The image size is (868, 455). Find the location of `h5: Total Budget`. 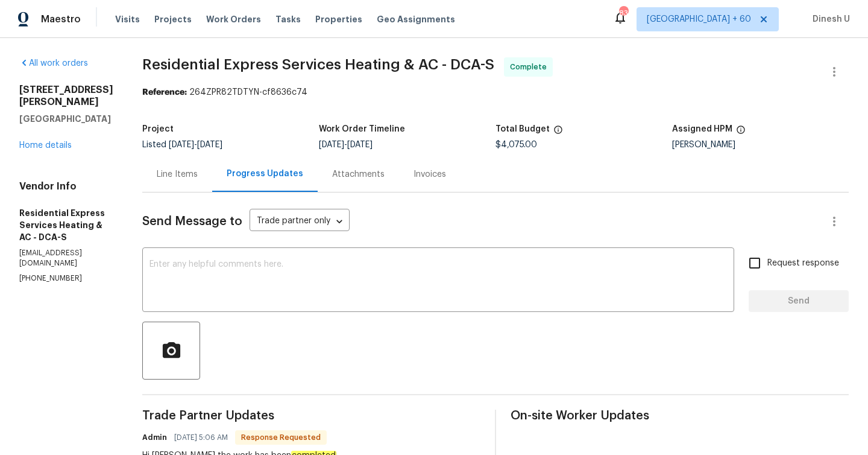

h5: Total Budget is located at coordinates (523, 129).